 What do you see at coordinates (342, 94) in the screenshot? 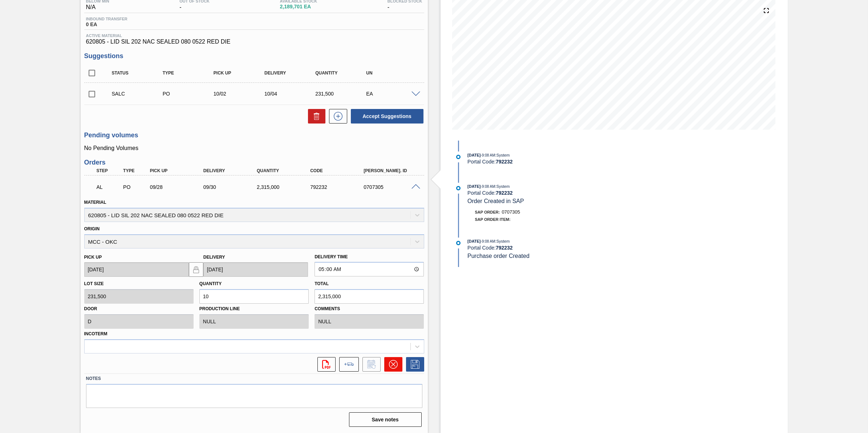
I see `div: 231,500` at bounding box center [342, 94].